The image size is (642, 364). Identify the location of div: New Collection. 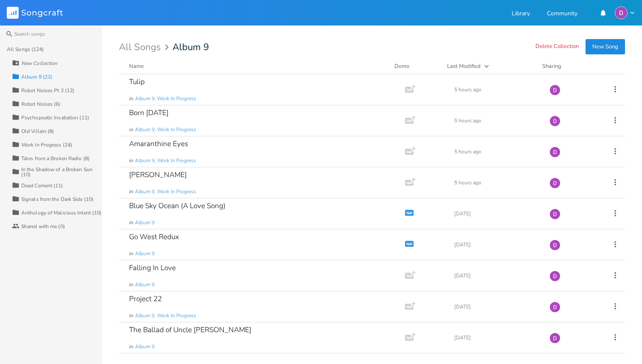
(39, 63).